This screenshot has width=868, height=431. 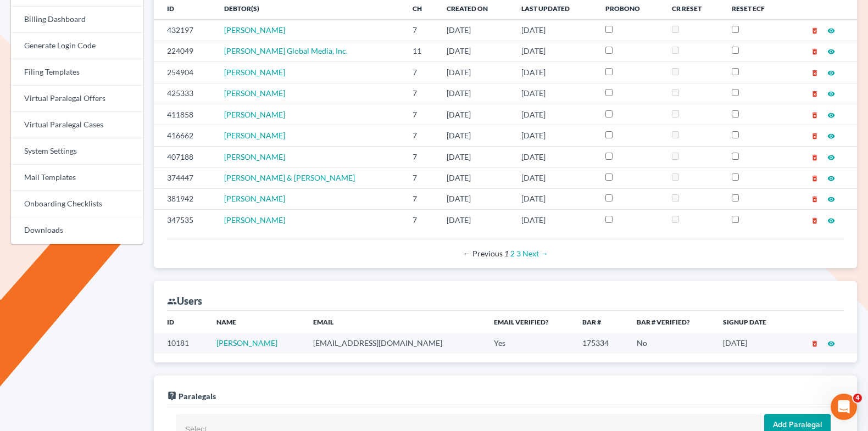 I want to click on em: Page 1, so click(x=506, y=253).